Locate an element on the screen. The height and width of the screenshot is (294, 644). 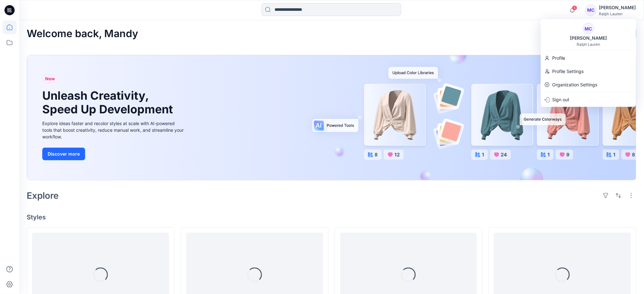
a: Profile is located at coordinates (588, 58).